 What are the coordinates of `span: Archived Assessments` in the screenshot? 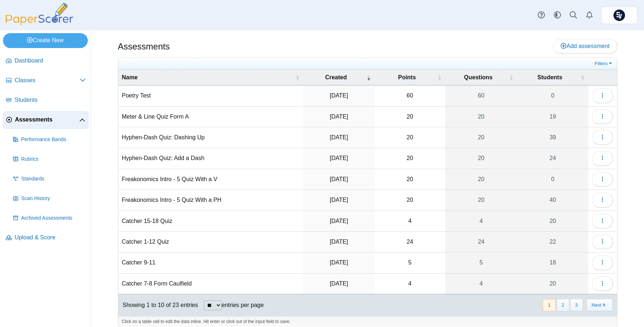 It's located at (53, 218).